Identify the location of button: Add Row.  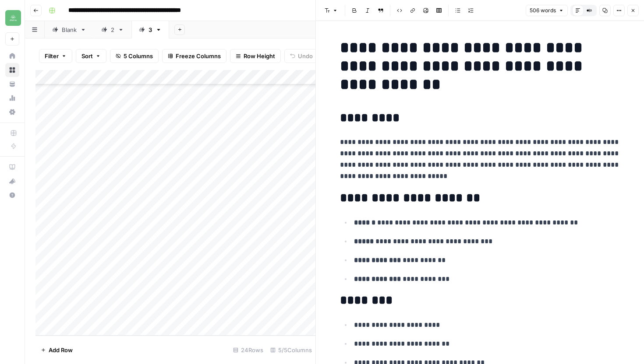
(57, 350).